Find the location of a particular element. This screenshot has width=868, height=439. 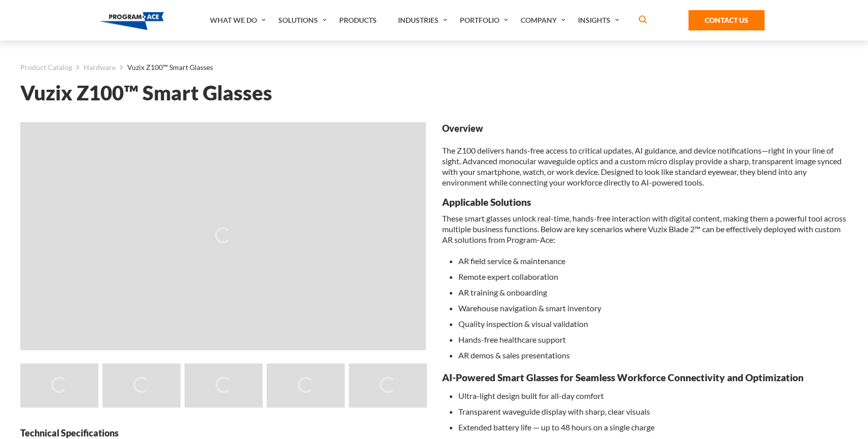

li: Warehouse navigation & smart inventory is located at coordinates (653, 308).